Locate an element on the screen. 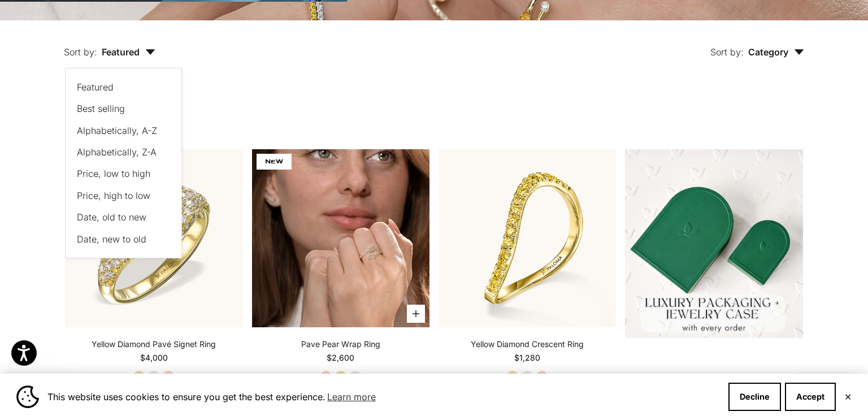  sale-price: $2,600 is located at coordinates (340, 358).